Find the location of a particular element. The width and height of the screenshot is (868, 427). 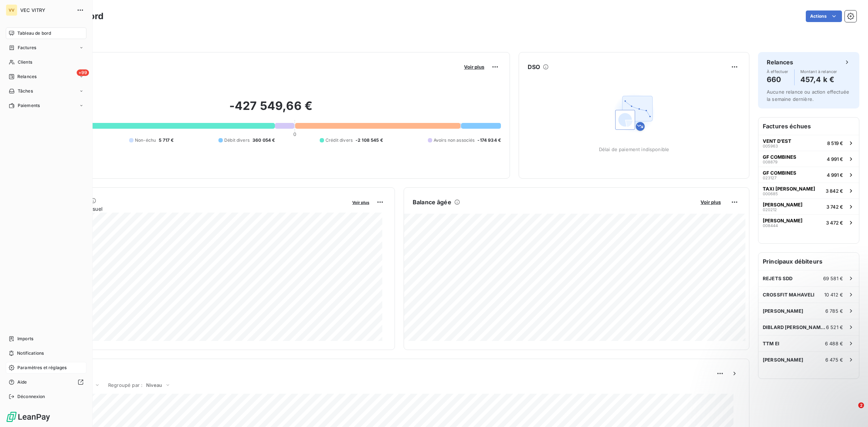

span: Non-échu is located at coordinates (145, 140).